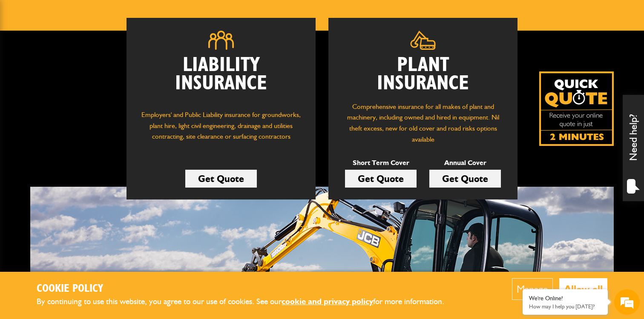  What do you see at coordinates (221, 129) in the screenshot?
I see `p: Employers' and Public Liability insurance for groundworks, plant hire, light civil engineering, d...` at bounding box center [221, 129].